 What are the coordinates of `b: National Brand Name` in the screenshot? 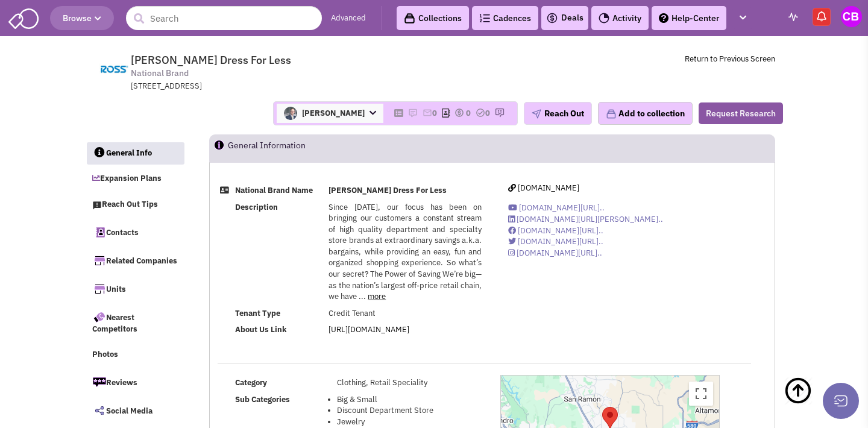 It's located at (274, 190).